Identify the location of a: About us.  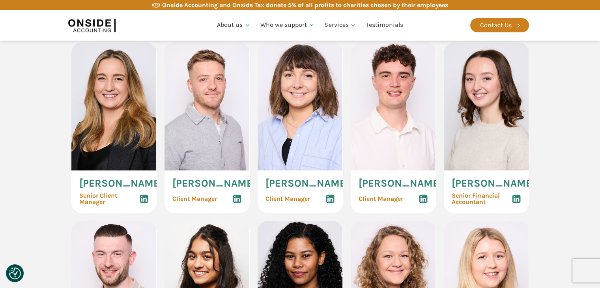
(234, 25).